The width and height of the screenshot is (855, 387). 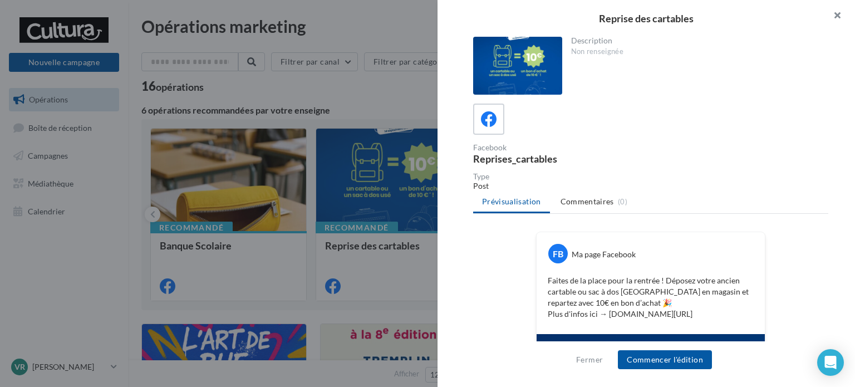 What do you see at coordinates (695, 41) in the screenshot?
I see `div: Description` at bounding box center [695, 41].